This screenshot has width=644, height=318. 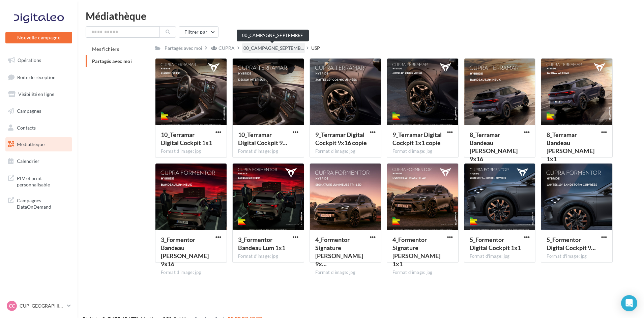 What do you see at coordinates (571, 244) in the screenshot?
I see `span: 5_Formentor Digital Cockpit 9x16` at bounding box center [571, 244].